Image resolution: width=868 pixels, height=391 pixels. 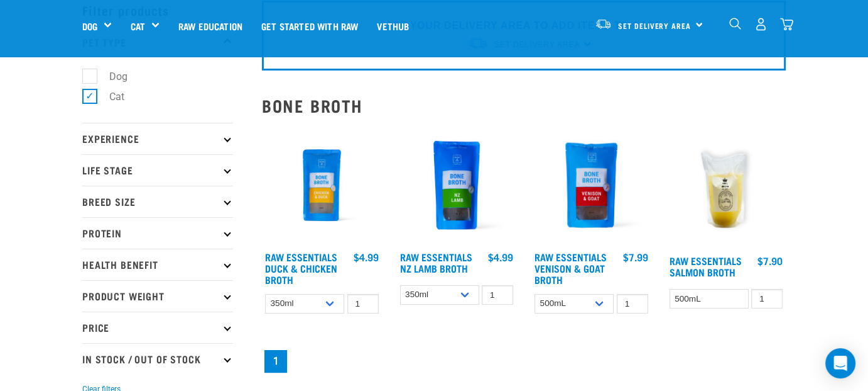 I want to click on div: $7.99, so click(x=636, y=256).